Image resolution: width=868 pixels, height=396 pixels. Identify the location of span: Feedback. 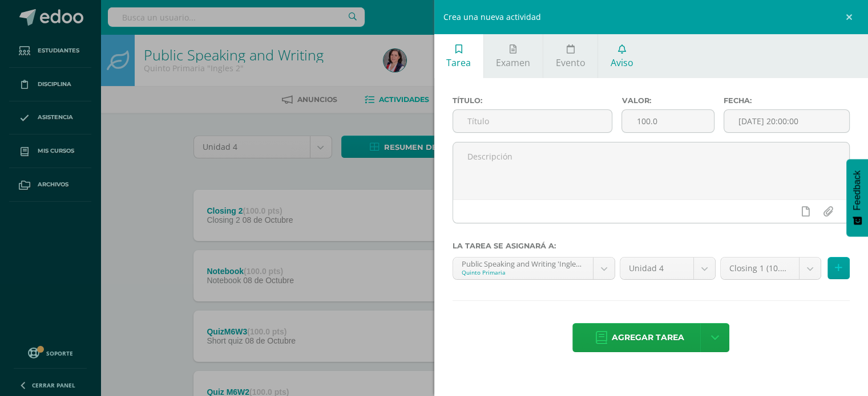
(858, 190).